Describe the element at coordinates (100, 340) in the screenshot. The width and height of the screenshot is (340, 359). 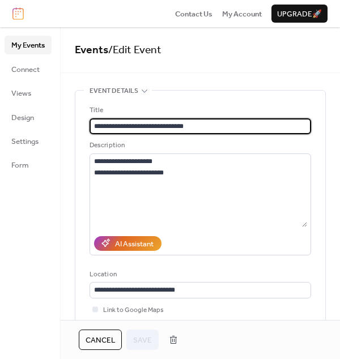
I see `button: Cancel` at that location.